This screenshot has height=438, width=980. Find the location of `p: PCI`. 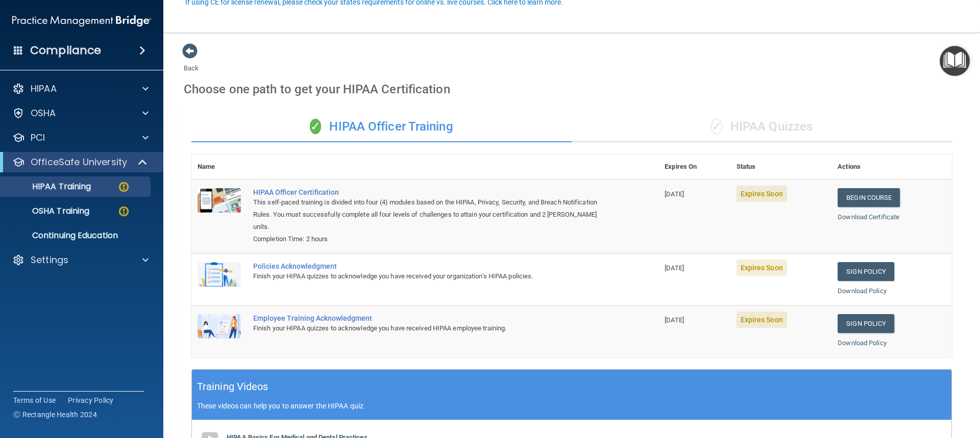

p: PCI is located at coordinates (37, 138).